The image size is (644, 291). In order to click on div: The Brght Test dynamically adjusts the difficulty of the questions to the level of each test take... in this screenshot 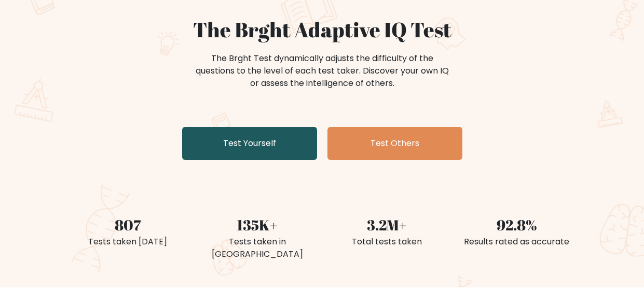, I will do `click(322, 71)`.